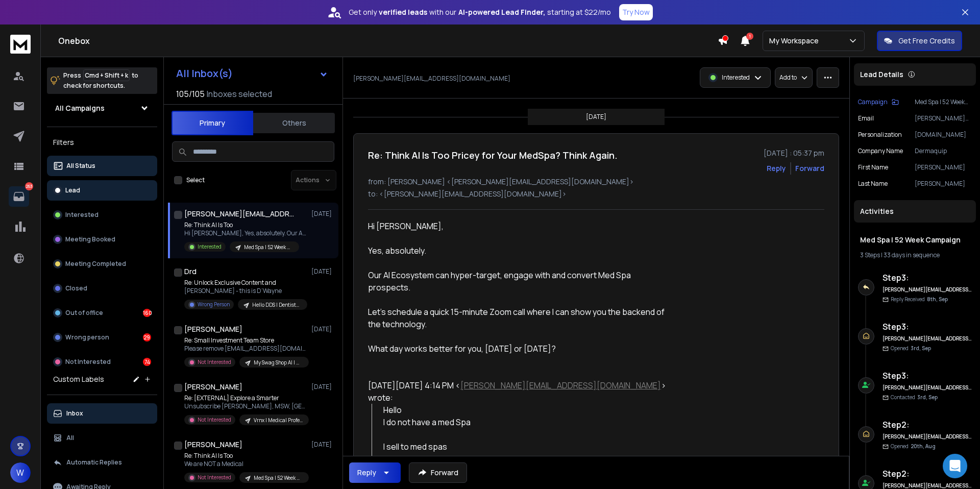 This screenshot has width=980, height=489. Describe the element at coordinates (880, 151) in the screenshot. I see `p: Company Name` at that location.